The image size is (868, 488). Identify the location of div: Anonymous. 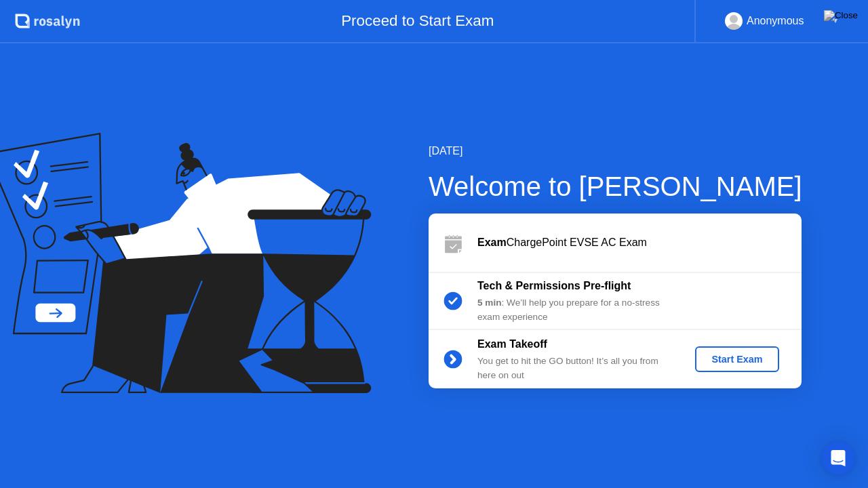
(775, 21).